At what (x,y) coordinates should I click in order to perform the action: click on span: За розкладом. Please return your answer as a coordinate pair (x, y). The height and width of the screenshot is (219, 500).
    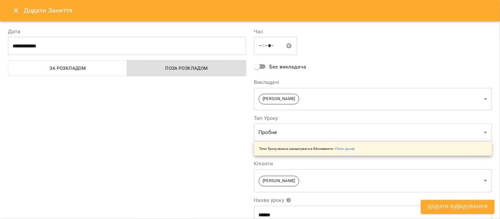
    Looking at the image, I should click on (68, 68).